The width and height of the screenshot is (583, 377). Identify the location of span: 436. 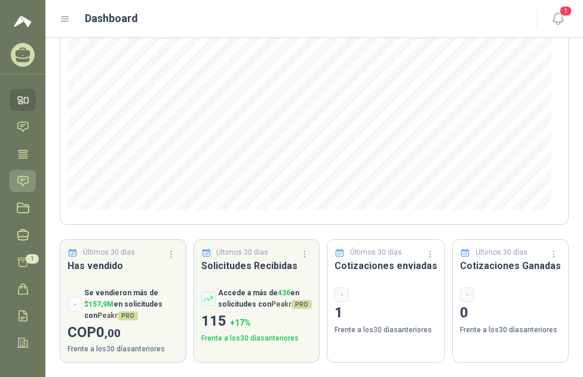
(284, 293).